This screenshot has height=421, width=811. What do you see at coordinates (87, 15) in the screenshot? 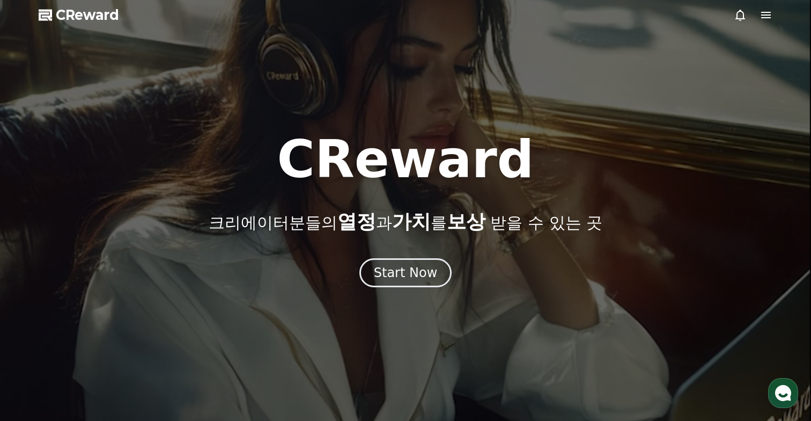
I see `span: CReward` at bounding box center [87, 15].